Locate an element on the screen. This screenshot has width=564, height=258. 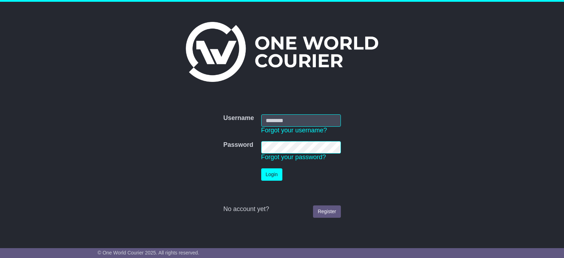
img: One World is located at coordinates (282, 52).